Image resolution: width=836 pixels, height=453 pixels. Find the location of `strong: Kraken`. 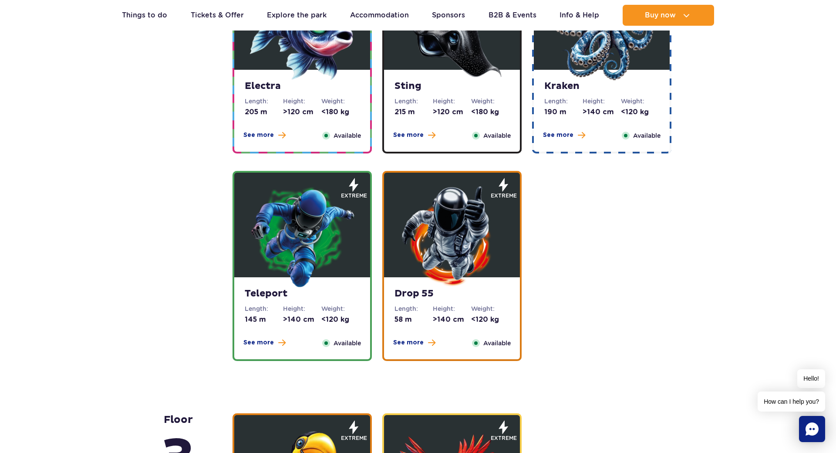

strong: Kraken is located at coordinates (602, 86).